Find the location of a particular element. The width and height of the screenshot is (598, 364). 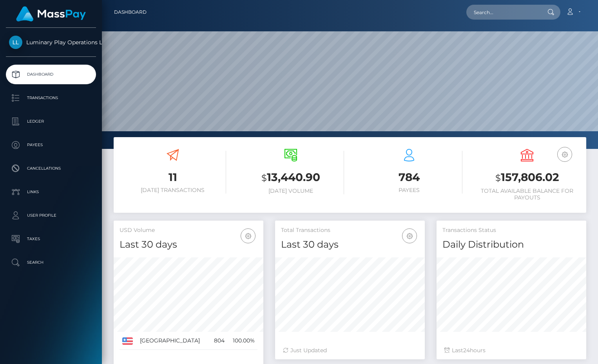

a: Links is located at coordinates (51, 192).